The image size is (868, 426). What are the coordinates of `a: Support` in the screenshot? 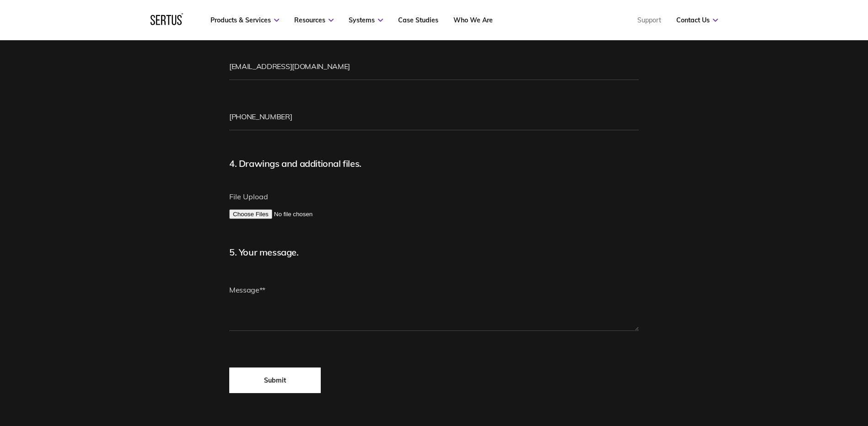 It's located at (649, 20).